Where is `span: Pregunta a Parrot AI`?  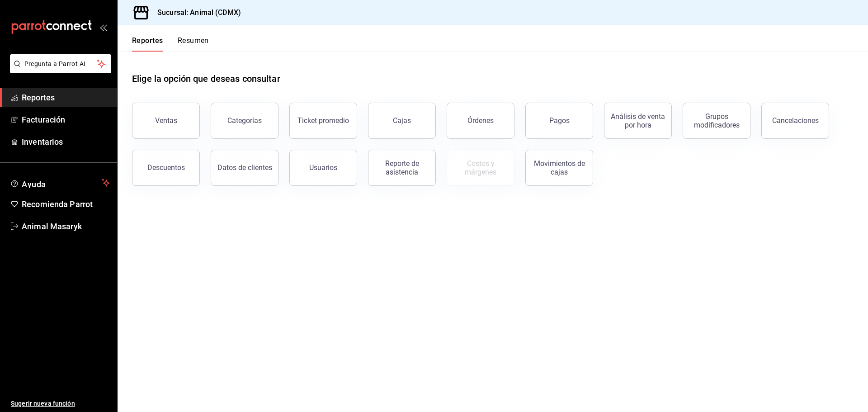 span: Pregunta a Parrot AI is located at coordinates (61, 64).